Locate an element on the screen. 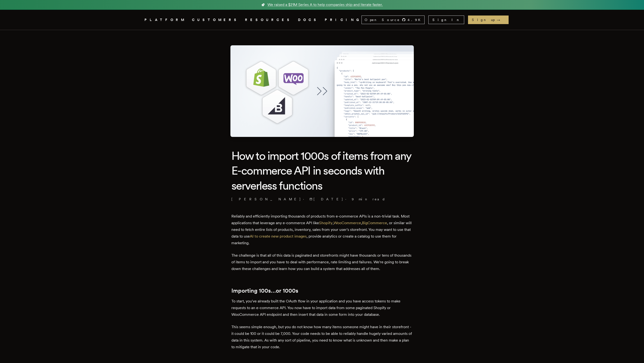  a: Sign In is located at coordinates (447, 20).